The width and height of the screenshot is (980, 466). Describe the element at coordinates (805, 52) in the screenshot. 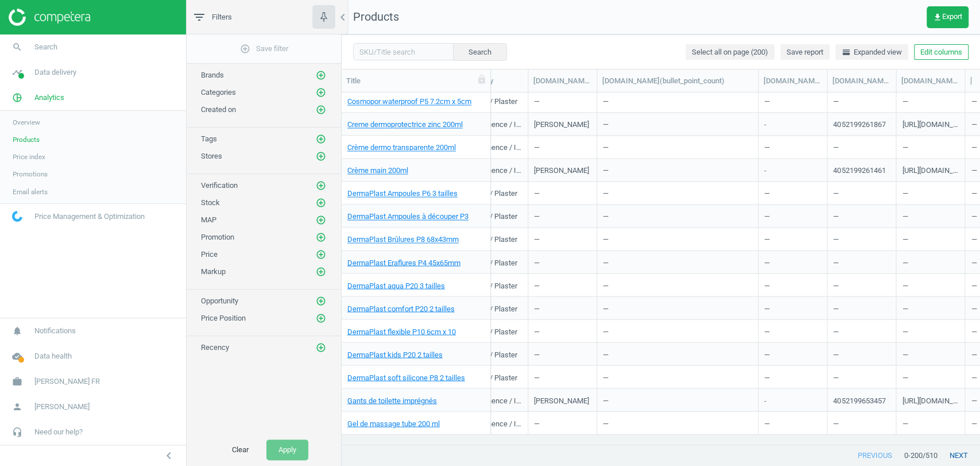

I see `button: Save report` at that location.